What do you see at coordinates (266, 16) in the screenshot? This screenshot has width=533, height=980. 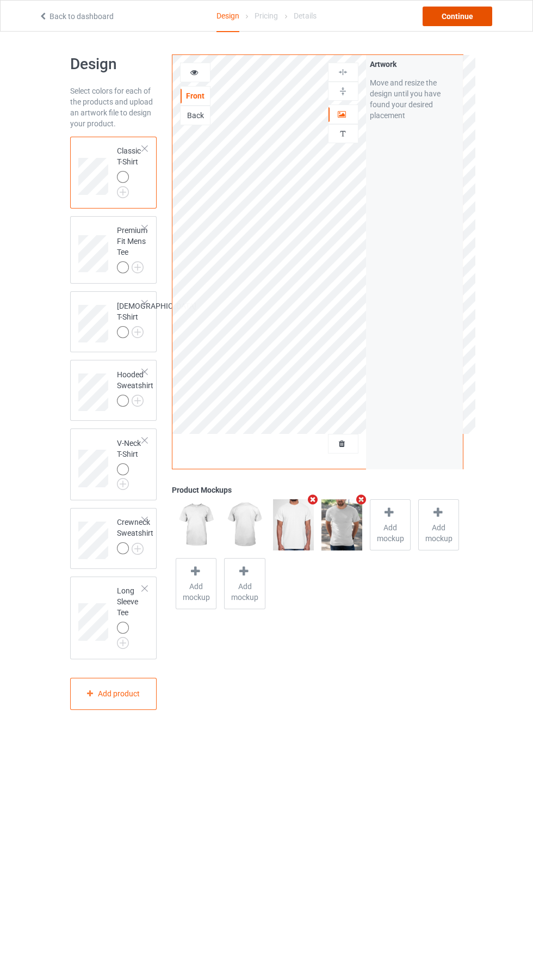 I see `div: Pricing` at bounding box center [266, 16].